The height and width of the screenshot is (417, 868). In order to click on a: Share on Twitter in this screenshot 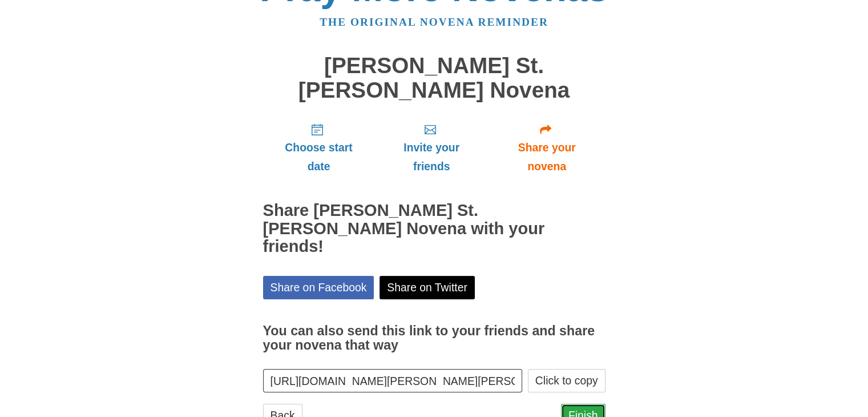, I will do `click(427, 287)`.